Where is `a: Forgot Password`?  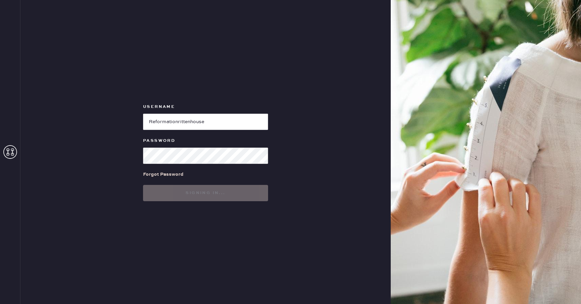 a: Forgot Password is located at coordinates (163, 175).